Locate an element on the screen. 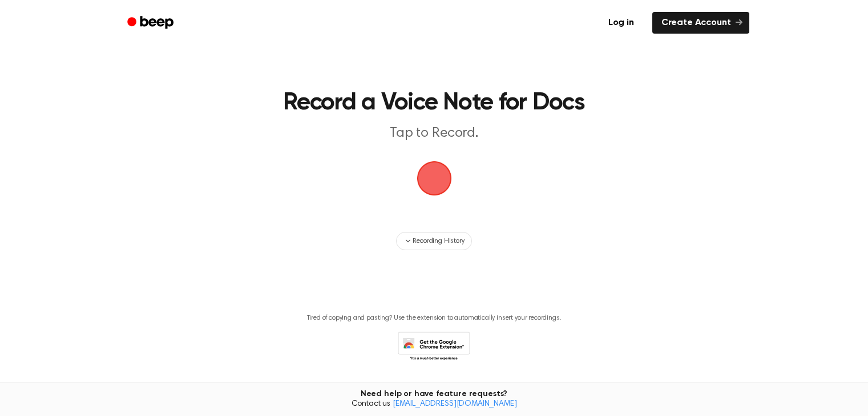 The width and height of the screenshot is (868, 416). span: Contact us is located at coordinates (434, 405).